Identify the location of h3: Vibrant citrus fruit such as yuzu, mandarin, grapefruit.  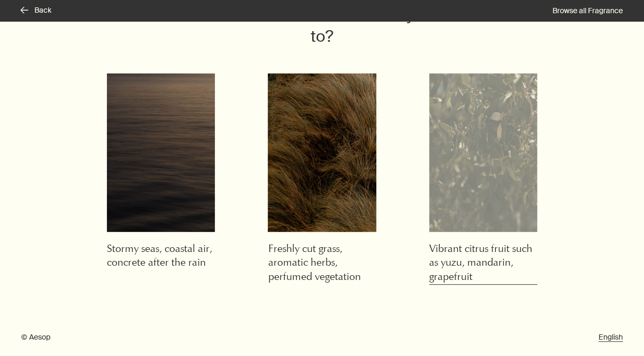
(483, 264).